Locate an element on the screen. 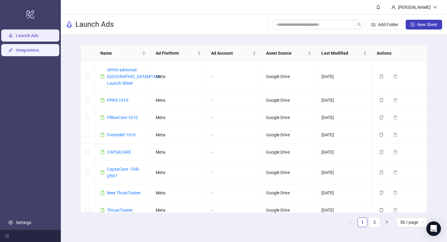 This screenshot has width=447, height=242. th: Name is located at coordinates (123, 53).